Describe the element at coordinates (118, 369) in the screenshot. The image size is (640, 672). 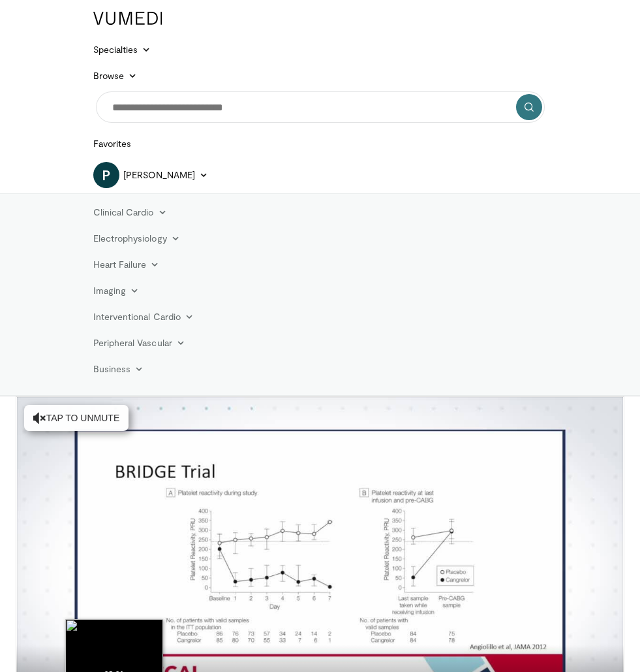
I see `a: Business` at that location.